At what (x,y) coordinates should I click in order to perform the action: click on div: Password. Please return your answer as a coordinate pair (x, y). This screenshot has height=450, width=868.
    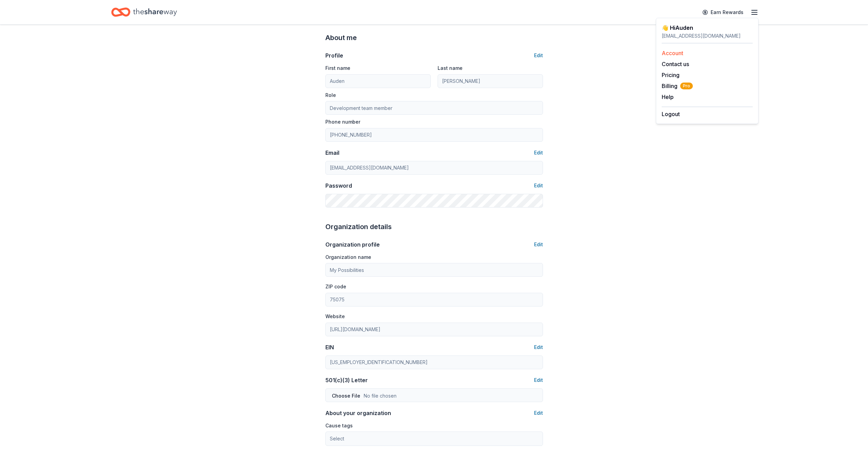
    Looking at the image, I should click on (339, 186).